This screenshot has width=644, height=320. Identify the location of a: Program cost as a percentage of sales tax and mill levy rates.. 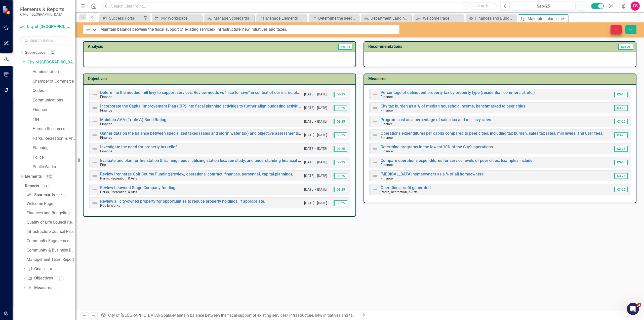
(436, 120).